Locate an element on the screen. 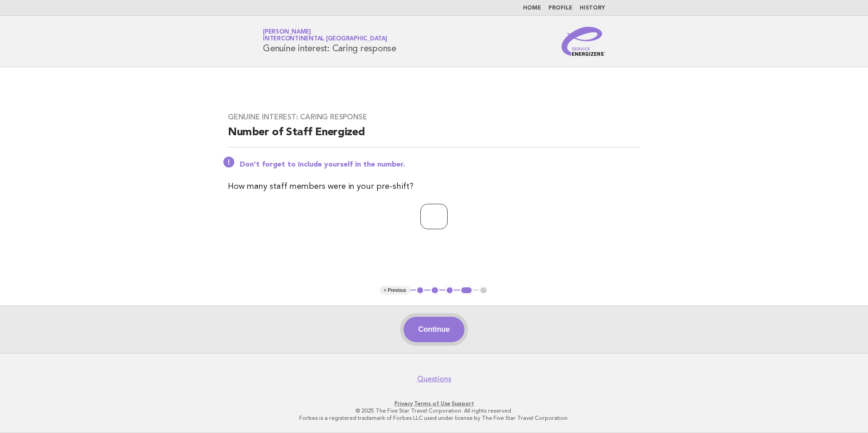 The image size is (868, 433). a: Questions is located at coordinates (434, 379).